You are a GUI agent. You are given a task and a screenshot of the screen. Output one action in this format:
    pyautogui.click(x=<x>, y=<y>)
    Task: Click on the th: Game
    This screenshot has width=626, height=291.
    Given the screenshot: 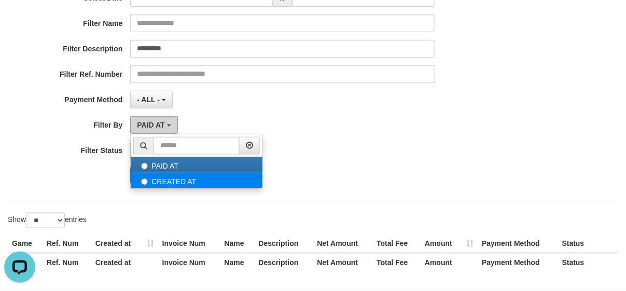 What is the action you would take?
    pyautogui.click(x=25, y=243)
    